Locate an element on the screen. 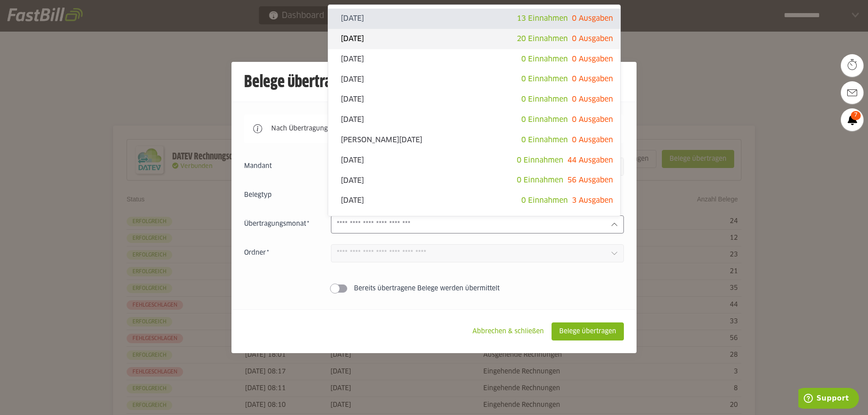 Image resolution: width=868 pixels, height=415 pixels. sl-switch: Bereits übertragene Belege werden übermittelt is located at coordinates (434, 289).